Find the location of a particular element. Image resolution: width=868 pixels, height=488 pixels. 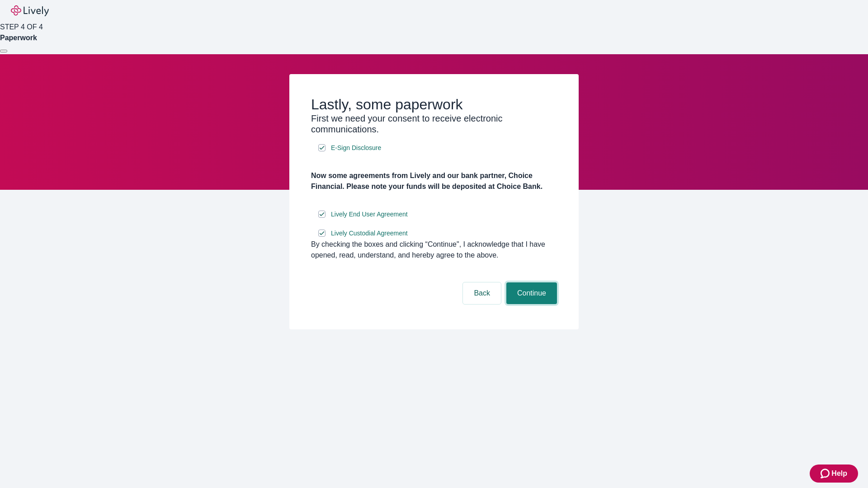

span: Lively Custodial Agreement is located at coordinates (369, 233).